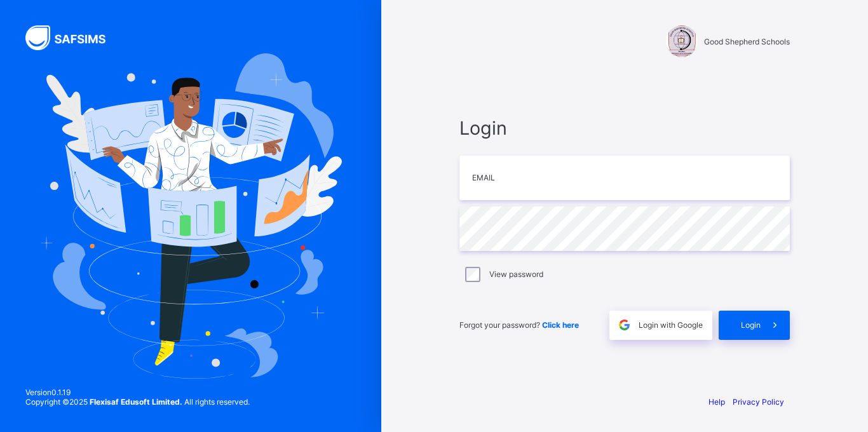 Image resolution: width=868 pixels, height=432 pixels. Describe the element at coordinates (717, 402) in the screenshot. I see `a: Help` at that location.